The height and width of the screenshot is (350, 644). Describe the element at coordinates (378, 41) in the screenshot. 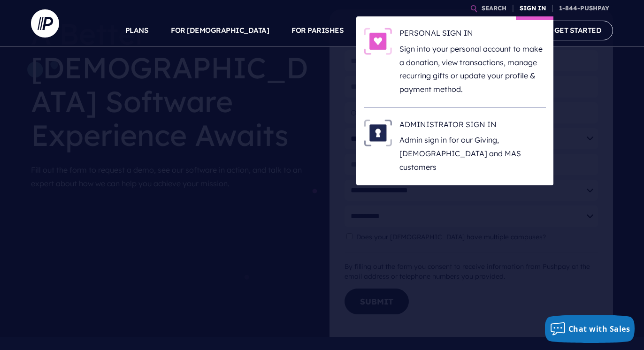

I see `img: PERSONAL SIGN IN - Illustration` at that location.